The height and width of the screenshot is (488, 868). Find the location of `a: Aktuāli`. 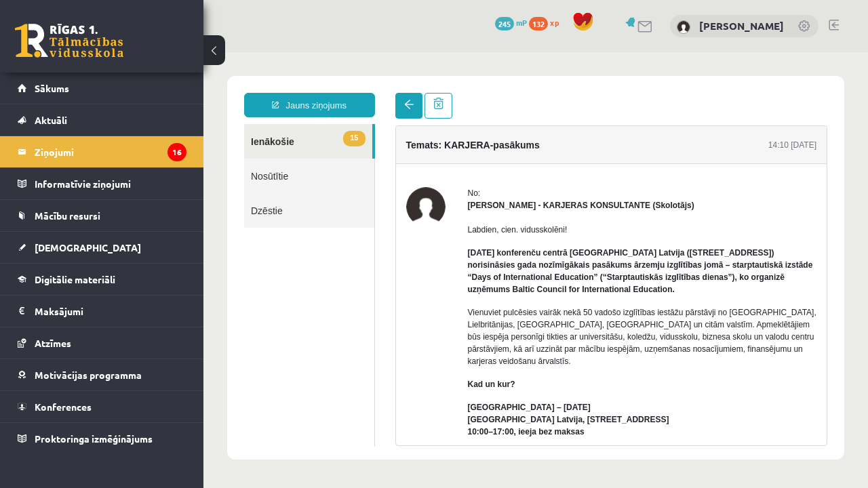

a: Aktuāli is located at coordinates (102, 120).